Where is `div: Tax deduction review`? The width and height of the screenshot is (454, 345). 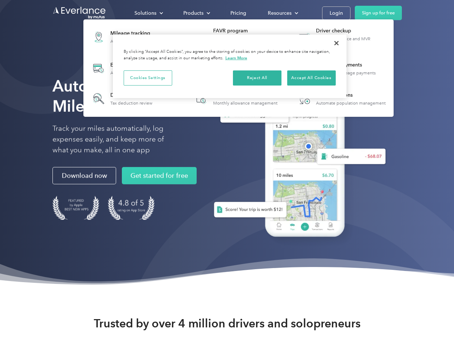
div: Tax deduction review is located at coordinates (131, 103).